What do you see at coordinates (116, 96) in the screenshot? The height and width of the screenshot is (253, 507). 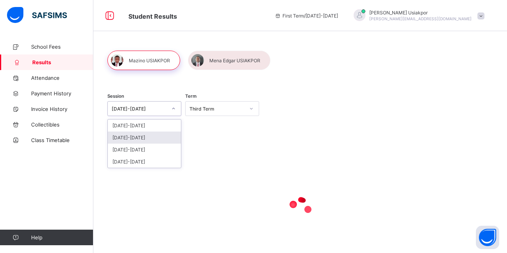 I see `span: Session` at bounding box center [116, 96].